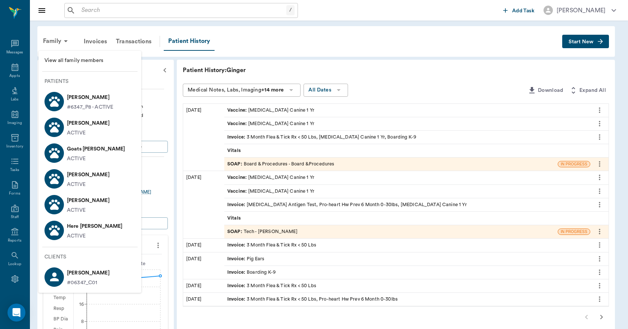 Image resolution: width=628 pixels, height=329 pixels. I want to click on p: #06347_C01, so click(88, 283).